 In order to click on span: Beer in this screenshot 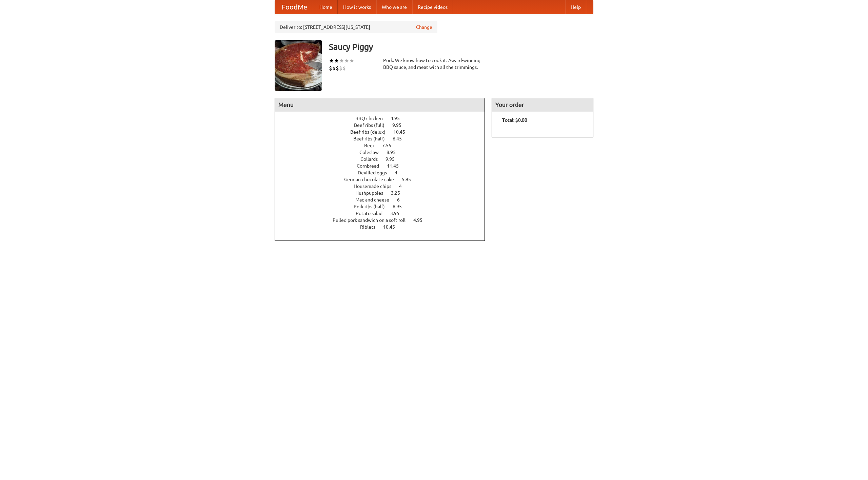, I will do `click(373, 145)`.